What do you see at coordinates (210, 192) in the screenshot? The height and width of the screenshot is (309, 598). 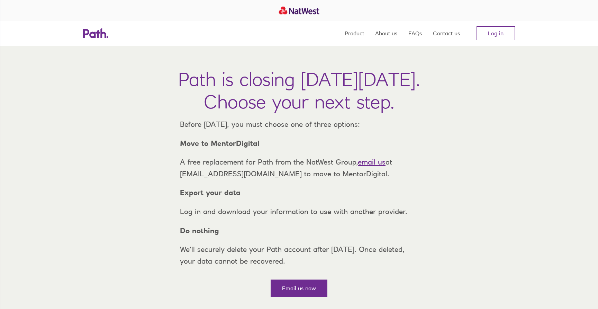 I see `strong: Export your data` at bounding box center [210, 192].